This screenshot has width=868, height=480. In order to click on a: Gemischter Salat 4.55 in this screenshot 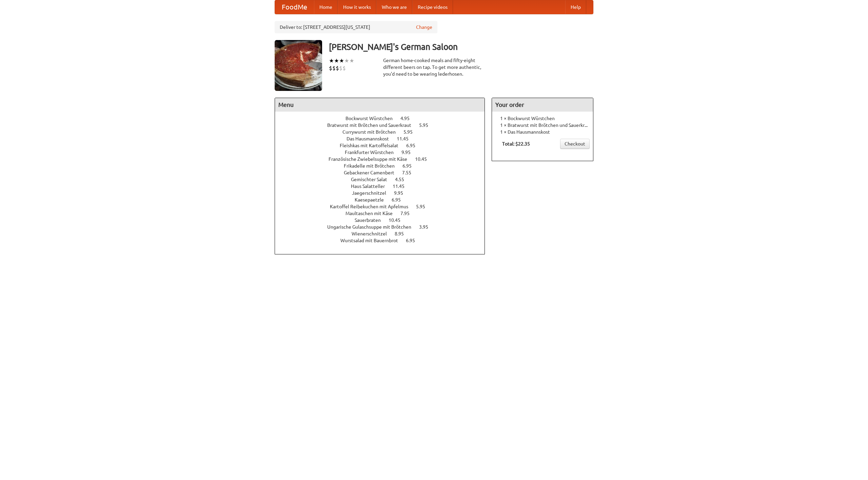, I will do `click(384, 180)`.